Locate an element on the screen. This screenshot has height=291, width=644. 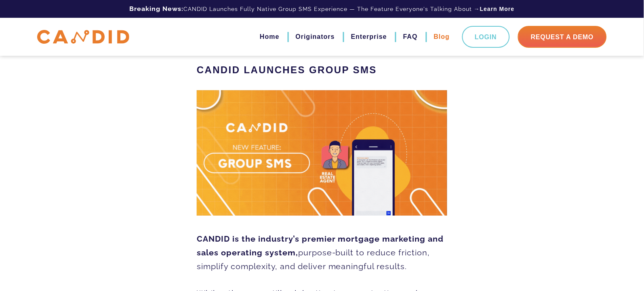
b: CANDID is the industry’s premier mortgage marketing and sales operating system, is located at coordinates (320, 245).